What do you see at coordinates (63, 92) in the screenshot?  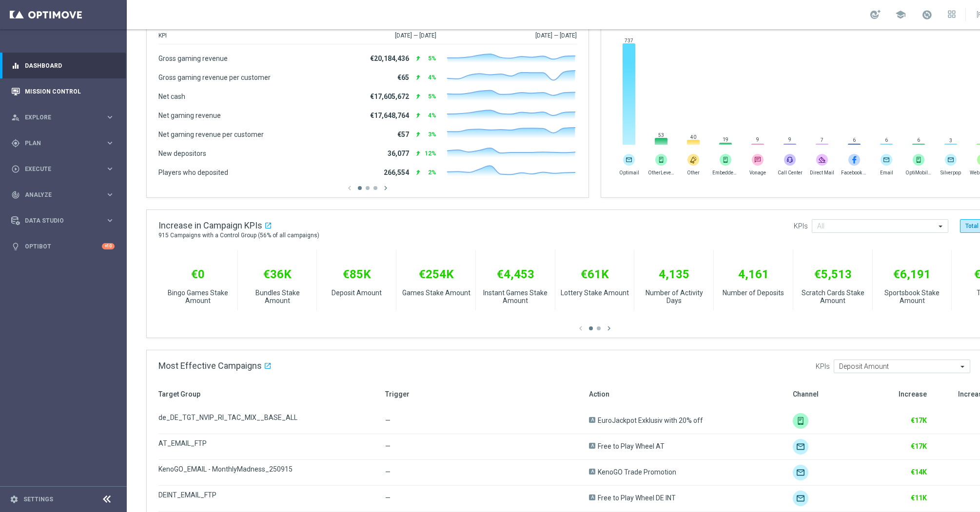 I see `button: Mission Control` at bounding box center [63, 92].